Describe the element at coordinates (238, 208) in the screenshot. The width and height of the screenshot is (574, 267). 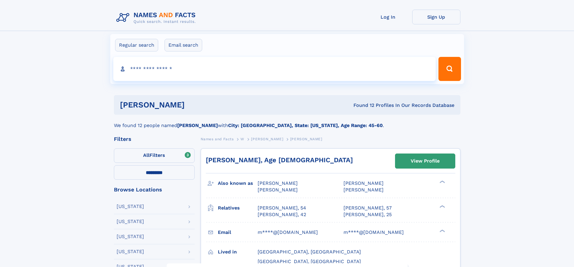
I see `h3: Relatives` at that location.